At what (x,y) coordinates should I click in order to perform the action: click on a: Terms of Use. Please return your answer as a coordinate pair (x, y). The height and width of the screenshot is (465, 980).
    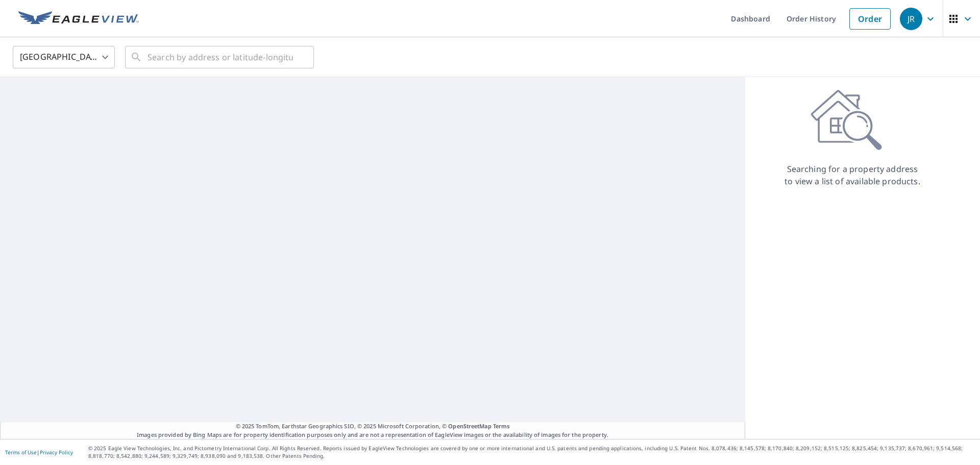
    Looking at the image, I should click on (21, 453).